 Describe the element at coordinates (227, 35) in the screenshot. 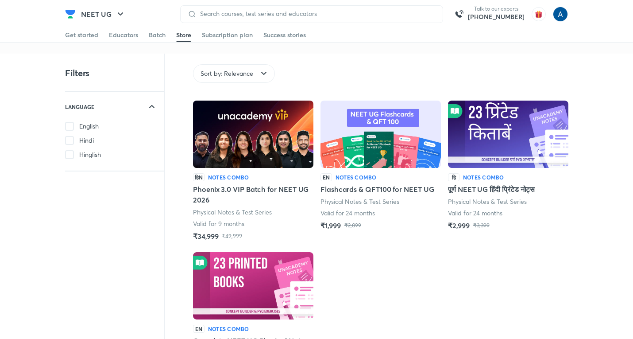

I see `a: Subscription plan` at that location.